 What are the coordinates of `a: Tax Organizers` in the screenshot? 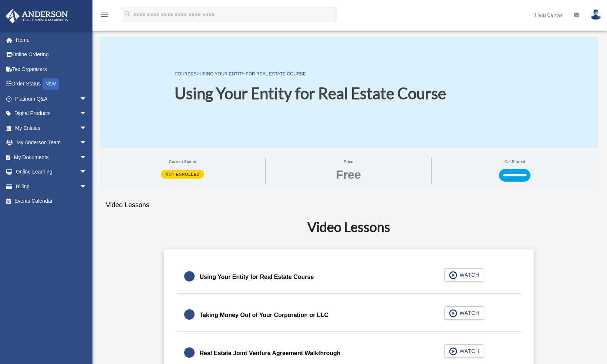 It's located at (52, 69).